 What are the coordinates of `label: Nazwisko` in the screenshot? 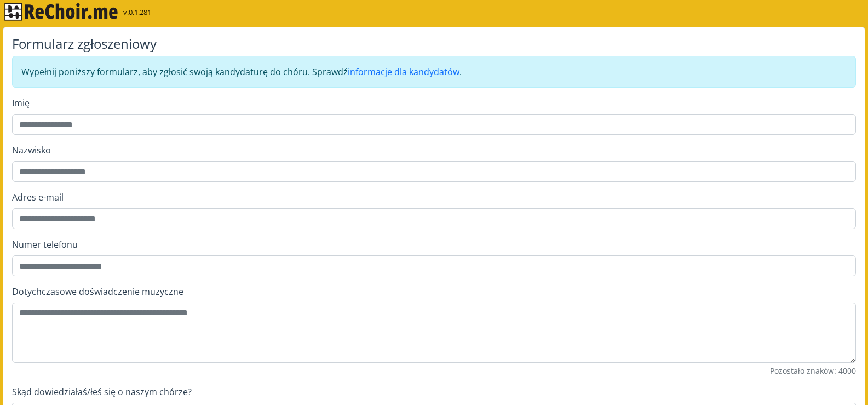 It's located at (434, 150).